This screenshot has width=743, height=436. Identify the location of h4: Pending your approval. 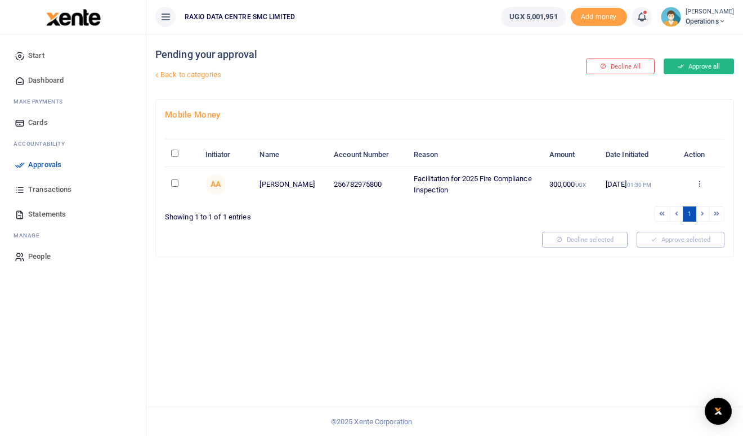
(347, 55).